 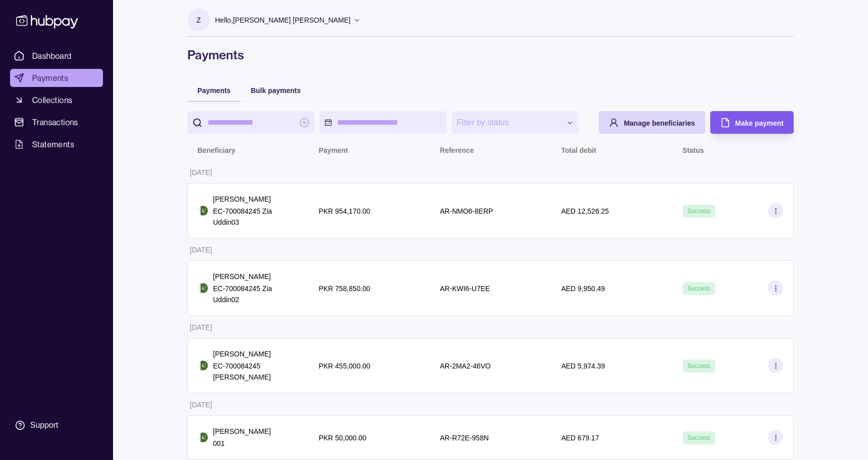 What do you see at coordinates (56, 144) in the screenshot?
I see `a: Statements` at bounding box center [56, 144].